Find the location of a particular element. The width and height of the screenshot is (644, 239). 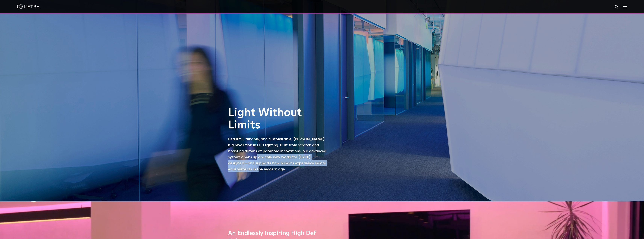

img: Hamburger%20Nav.svg is located at coordinates (625, 6).